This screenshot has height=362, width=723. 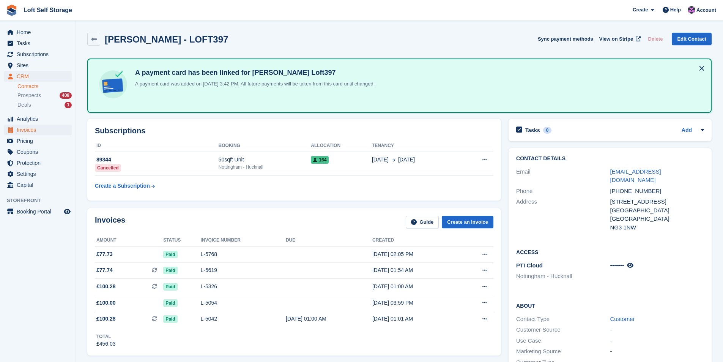 What do you see at coordinates (243, 270) in the screenshot?
I see `div: L-5619` at bounding box center [243, 270].